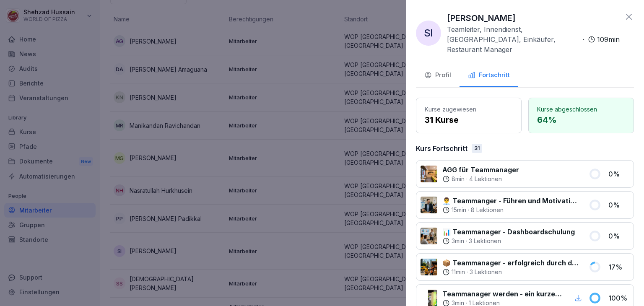 The image size is (644, 306). What do you see at coordinates (438, 76) in the screenshot?
I see `div: Profil` at bounding box center [438, 76].